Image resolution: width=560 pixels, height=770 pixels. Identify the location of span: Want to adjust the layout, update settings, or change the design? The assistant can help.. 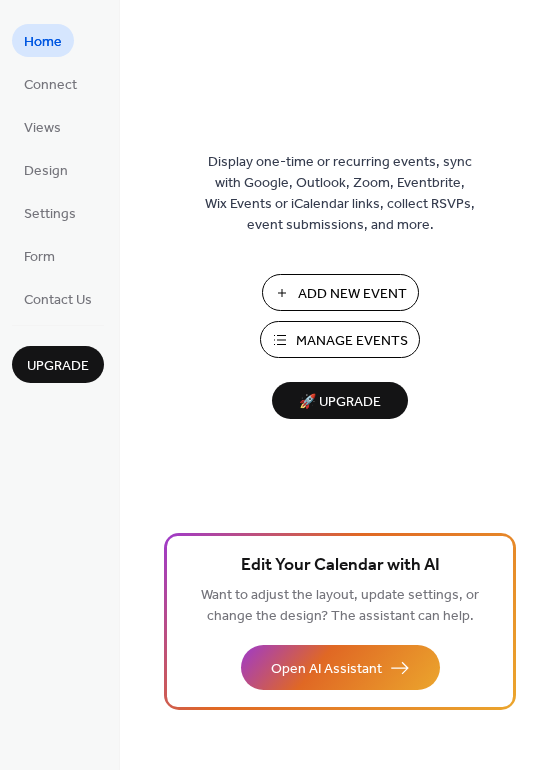
(340, 606).